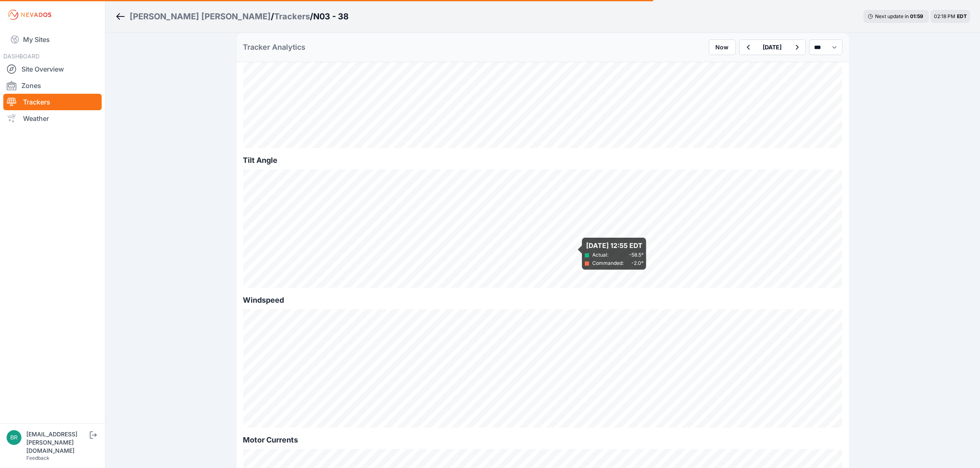  Describe the element at coordinates (275, 47) in the screenshot. I see `h2: Tracker Analytics` at that location.